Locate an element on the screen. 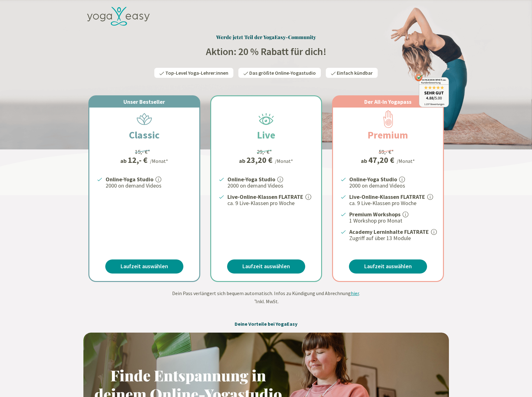 This screenshot has width=532, height=397. p: Zugriff auf über 13 Module is located at coordinates (392, 238).